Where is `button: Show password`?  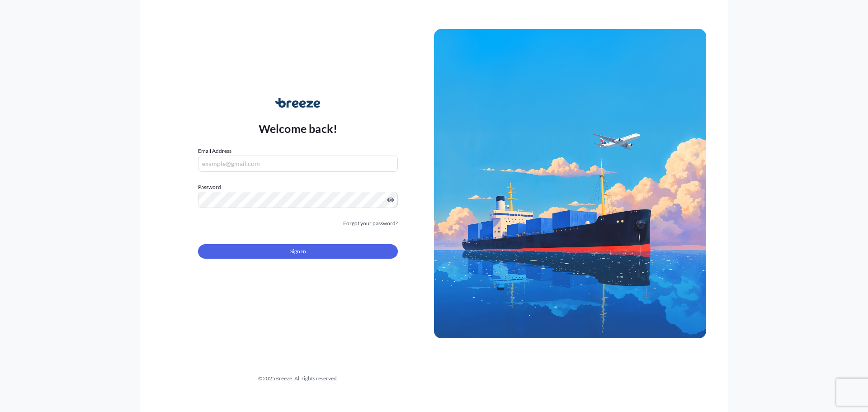
button: Show password is located at coordinates (391, 200).